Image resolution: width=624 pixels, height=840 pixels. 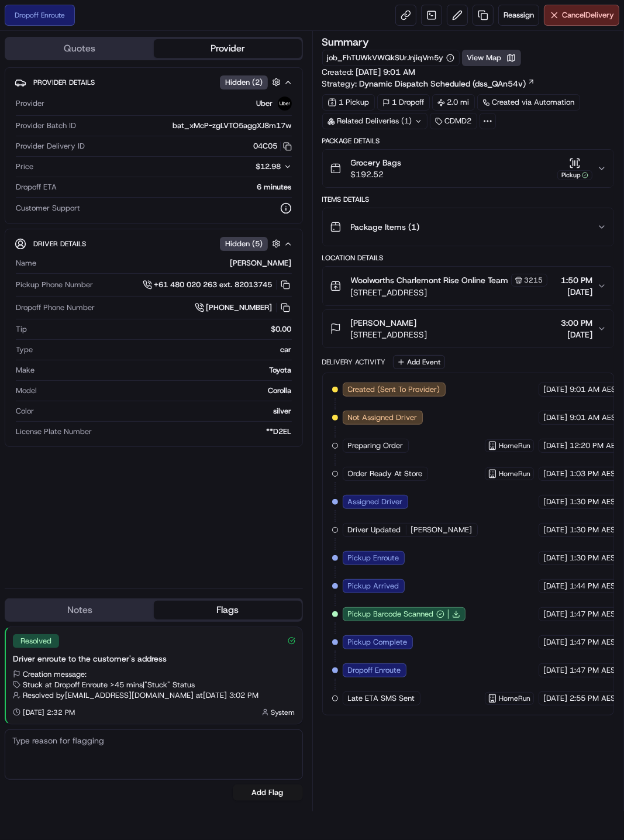 I want to click on span: 2:55 PM AEST, so click(x=595, y=698).